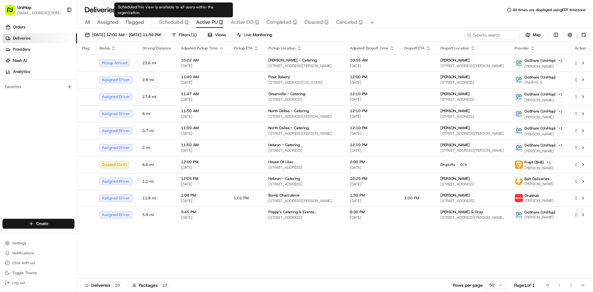  I want to click on div: Favorites, so click(38, 87).